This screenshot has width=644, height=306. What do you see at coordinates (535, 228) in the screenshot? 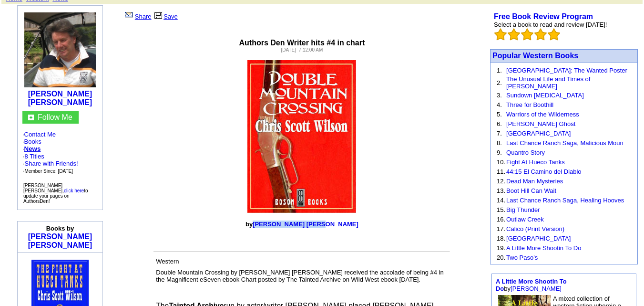
I see `a: Calico (Print Version)` at bounding box center [535, 228].